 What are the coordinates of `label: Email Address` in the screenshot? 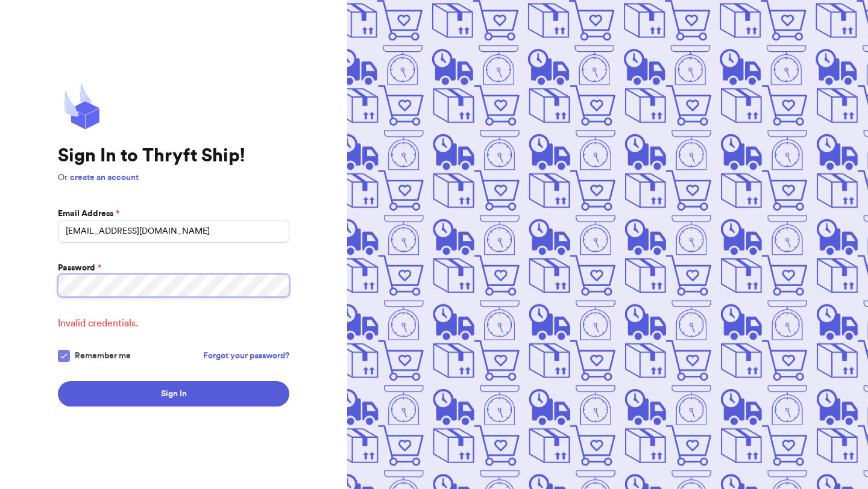 It's located at (88, 214).